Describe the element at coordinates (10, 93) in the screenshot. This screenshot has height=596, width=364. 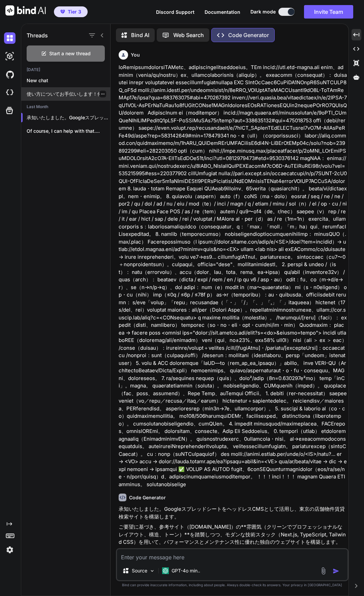
I see `img: cloudideIcon` at that location.